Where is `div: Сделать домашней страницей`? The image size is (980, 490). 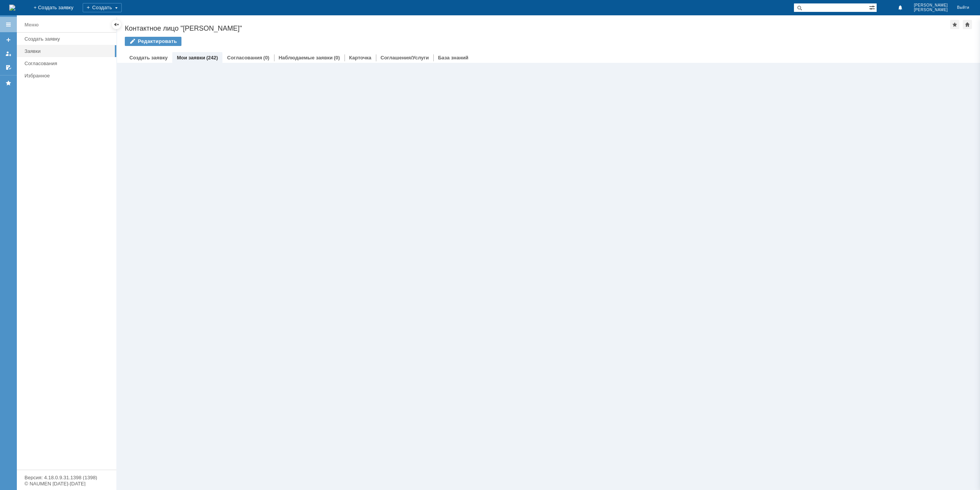
div: Сделать домашней страницей is located at coordinates (967, 25).